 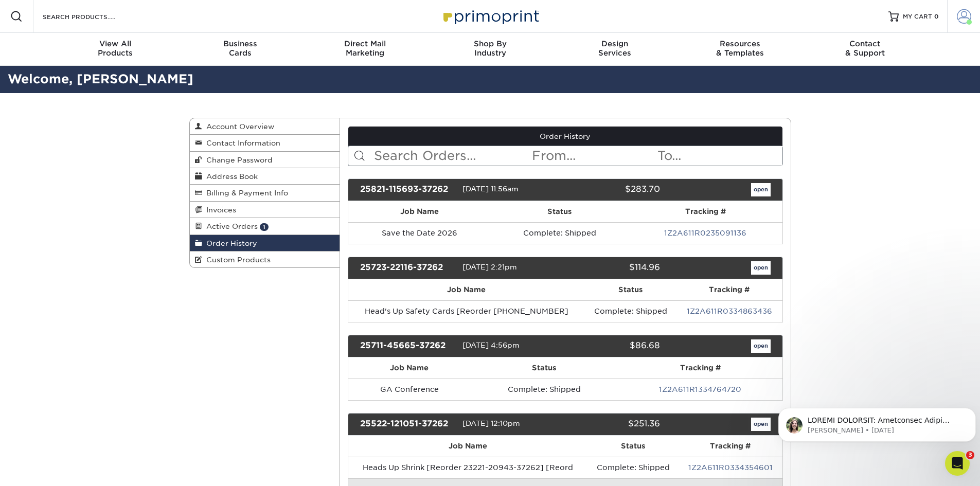 What do you see at coordinates (468, 468) in the screenshot?
I see `td: Heads Up Shrink [Reorder 23221-20943-37262] [Reord` at bounding box center [468, 468].